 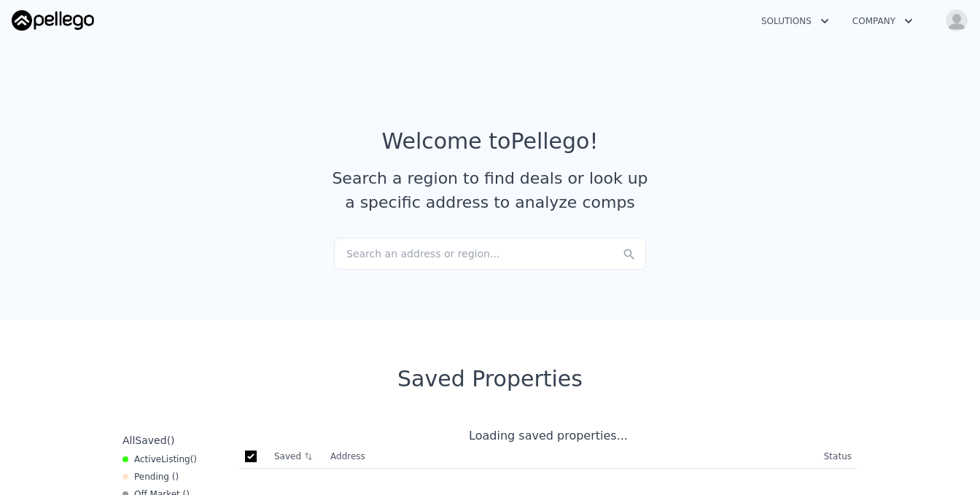 I want to click on div: Saved Properties, so click(x=490, y=379).